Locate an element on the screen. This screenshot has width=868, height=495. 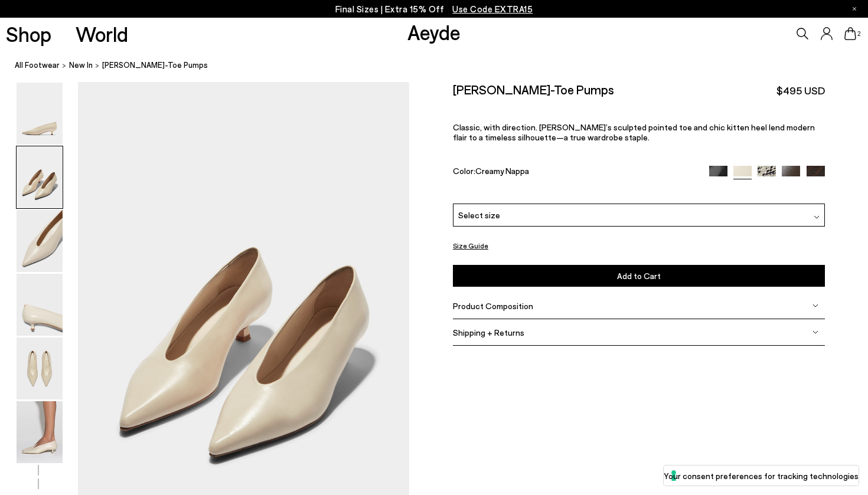
a: World is located at coordinates (102, 33).